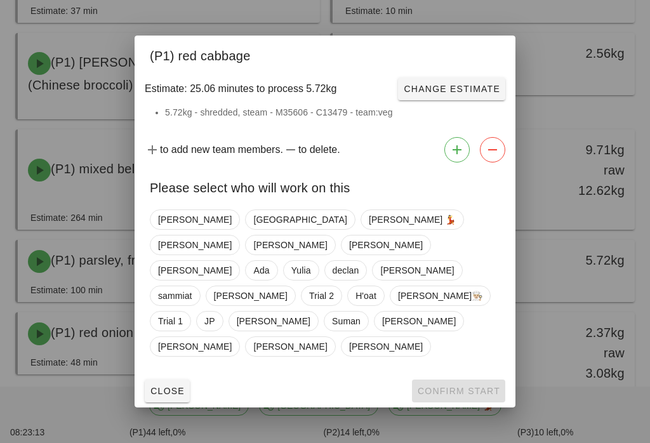 This screenshot has height=443, width=650. I want to click on span: Change Estimate, so click(451, 89).